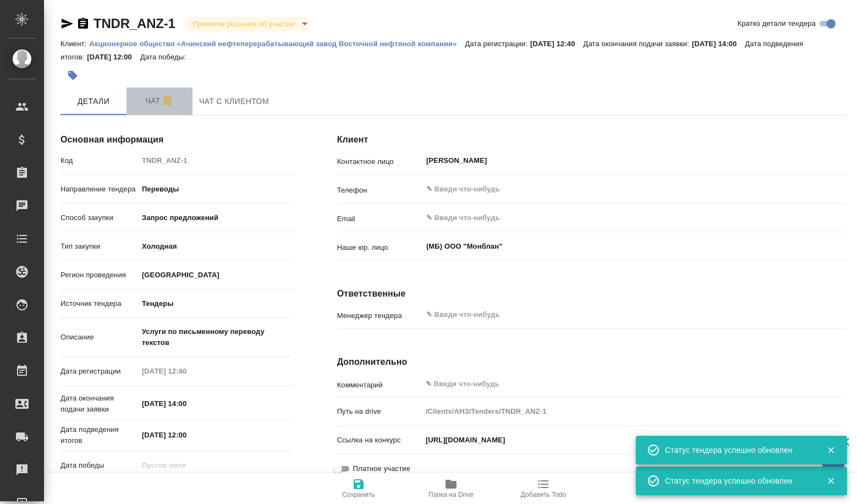 This screenshot has width=858, height=504. Describe the element at coordinates (380, 219) in the screenshot. I see `p: Email` at that location.